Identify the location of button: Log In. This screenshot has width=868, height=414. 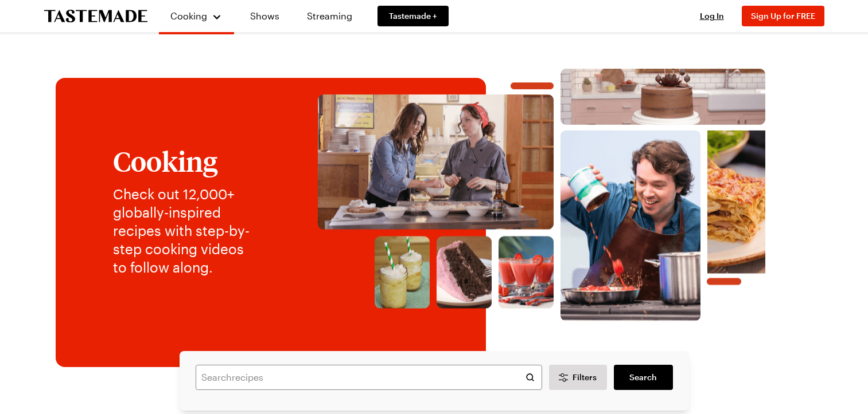
(712, 16).